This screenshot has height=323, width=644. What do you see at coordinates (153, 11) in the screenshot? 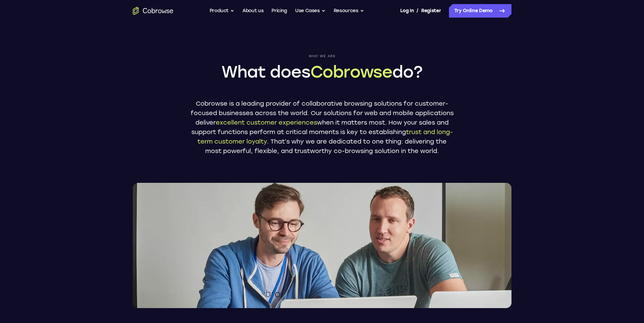
I see `a: Go to the home page` at bounding box center [153, 11].